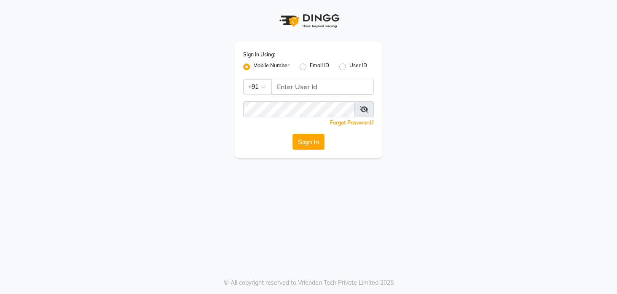 The image size is (617, 294). I want to click on label: User ID, so click(358, 67).